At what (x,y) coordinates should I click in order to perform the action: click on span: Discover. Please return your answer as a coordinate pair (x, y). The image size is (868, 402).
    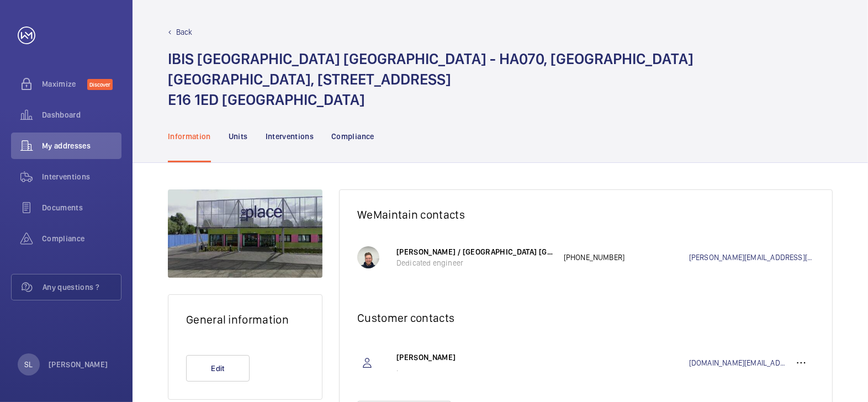
    Looking at the image, I should click on (100, 84).